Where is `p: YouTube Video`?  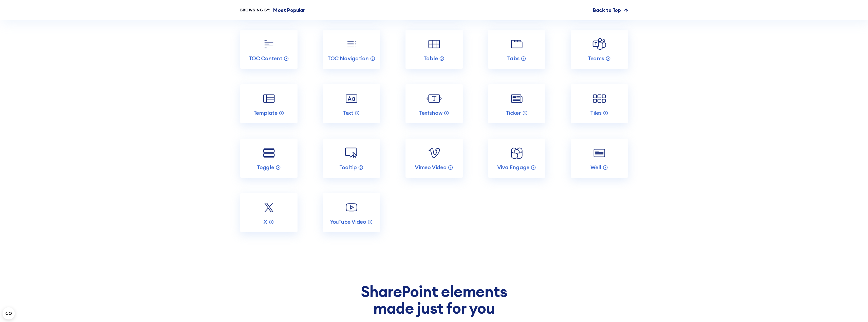
p: YouTube Video is located at coordinates (348, 222).